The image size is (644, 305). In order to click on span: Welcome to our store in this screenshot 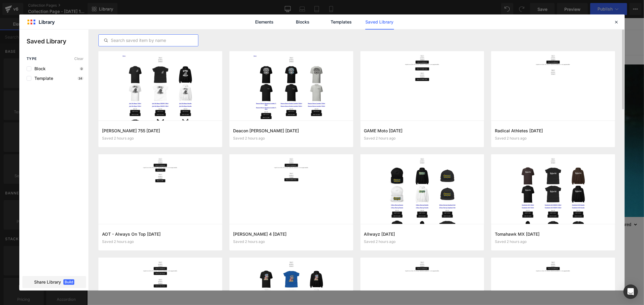, I will do `click(278, 5)`.